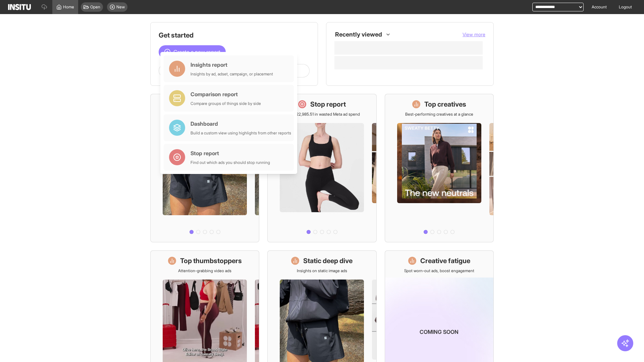 The height and width of the screenshot is (362, 644). What do you see at coordinates (474, 35) in the screenshot?
I see `button: View more` at bounding box center [474, 35].